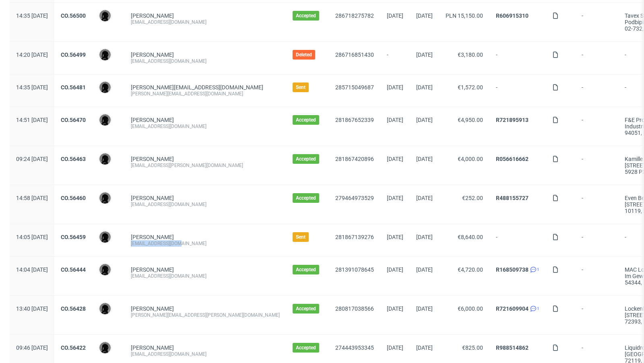 This screenshot has height=363, width=644. I want to click on span: €1,572.00, so click(470, 88).